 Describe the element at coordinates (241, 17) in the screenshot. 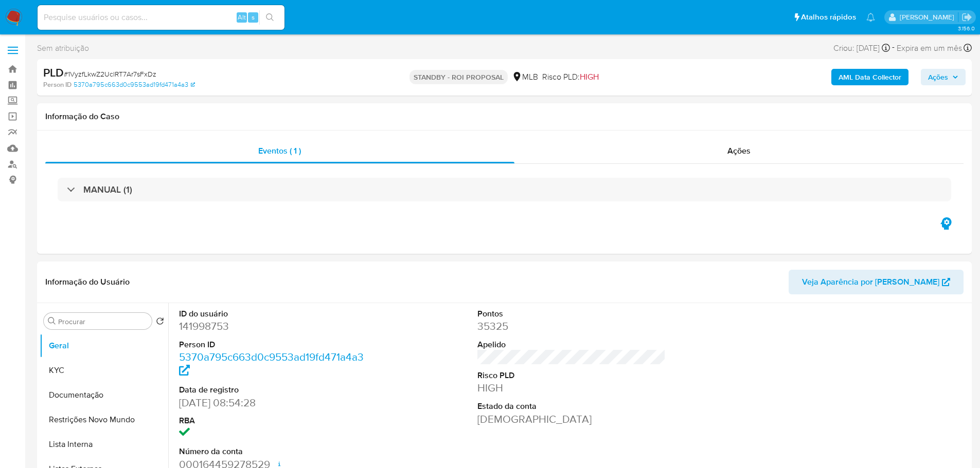

I see `span: Alt` at that location.